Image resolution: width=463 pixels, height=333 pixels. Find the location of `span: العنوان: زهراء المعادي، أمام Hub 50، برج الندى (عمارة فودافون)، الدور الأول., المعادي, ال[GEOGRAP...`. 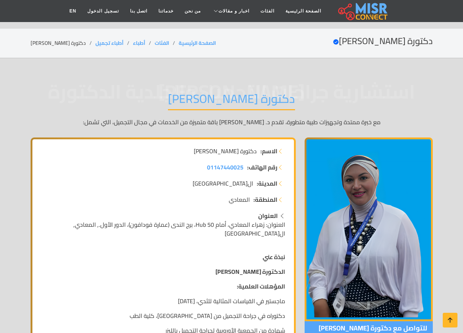

span: العنوان: زهراء المعادي، أمام Hub 50، برج الندى (عمارة فودافون)، الدور الأول., المعادي, ال[GEOGRAP... is located at coordinates (179, 229).